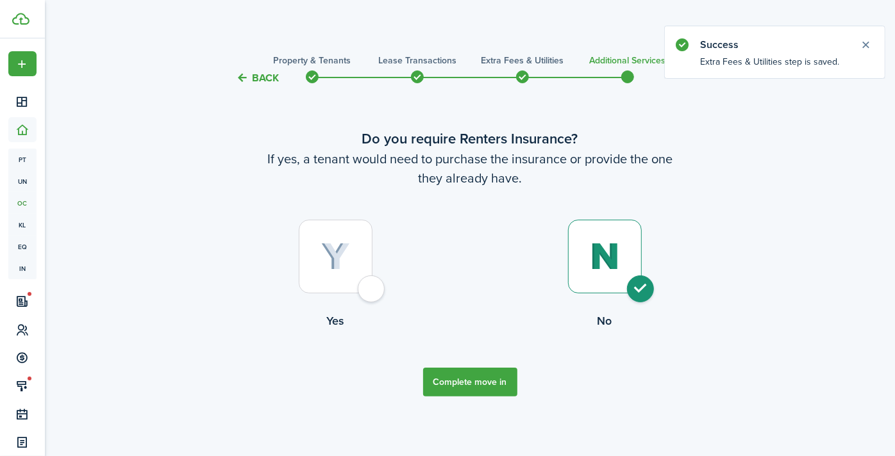 The image size is (895, 456). I want to click on img: TenantCloud, so click(21, 19).